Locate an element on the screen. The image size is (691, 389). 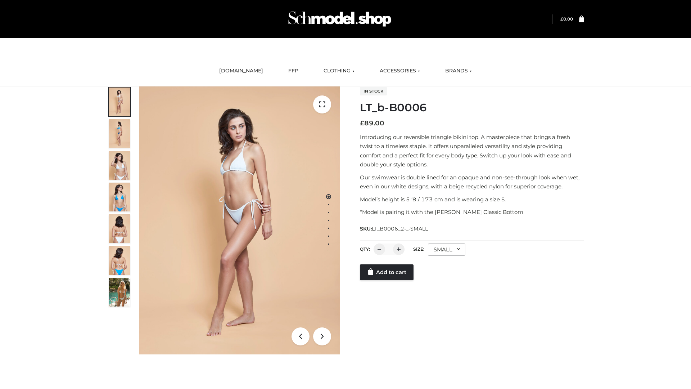
img: ArielClassicBikiniTop_CloudNine_AzureSky_OW114ECO_8-scaled.jpg is located at coordinates (120, 260).